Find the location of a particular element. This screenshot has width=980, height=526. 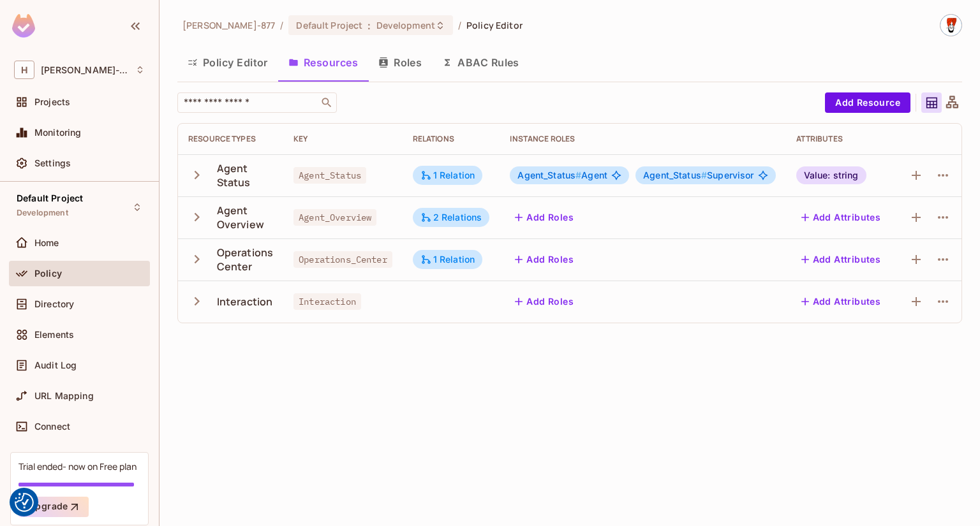

div: Trial ended- now on Free plan is located at coordinates (77, 466).